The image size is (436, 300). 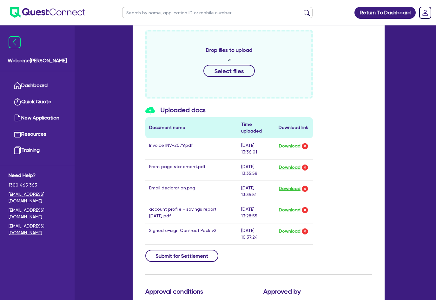 I want to click on td: Email declaration.png, so click(x=191, y=191).